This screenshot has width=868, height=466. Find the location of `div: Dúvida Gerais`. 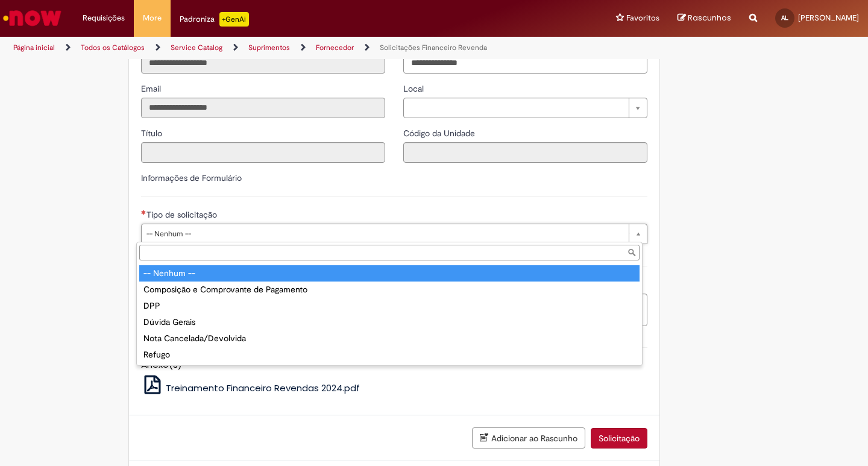

div: Dúvida Gerais is located at coordinates (390, 322).